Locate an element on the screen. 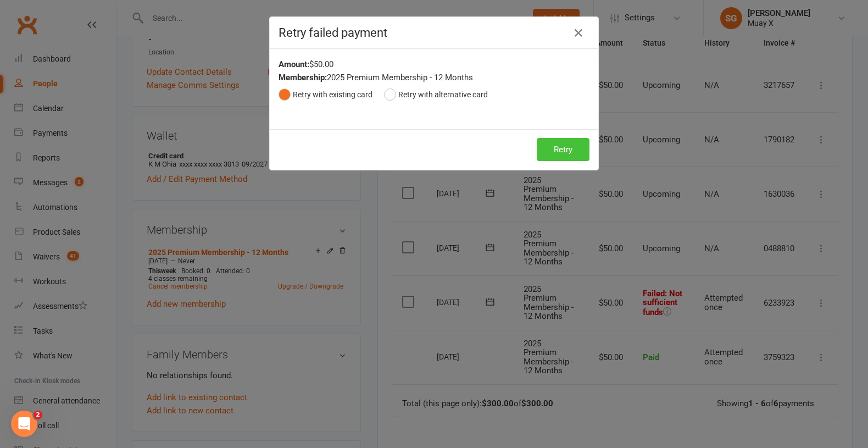  div: $50.00 is located at coordinates (434, 64).